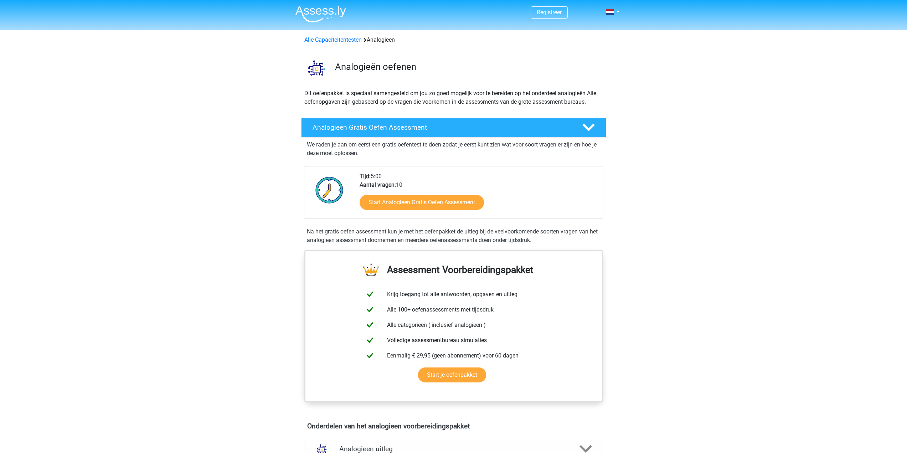 This screenshot has width=907, height=453. I want to click on p: Dit oefenpakket is speciaal samengesteld om jou zo goed mogelijk voor te bereiden op het onderdee..., so click(454, 98).